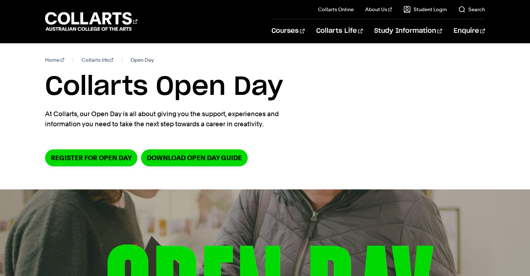 The width and height of the screenshot is (530, 276). Describe the element at coordinates (54, 60) in the screenshot. I see `a: Home` at that location.